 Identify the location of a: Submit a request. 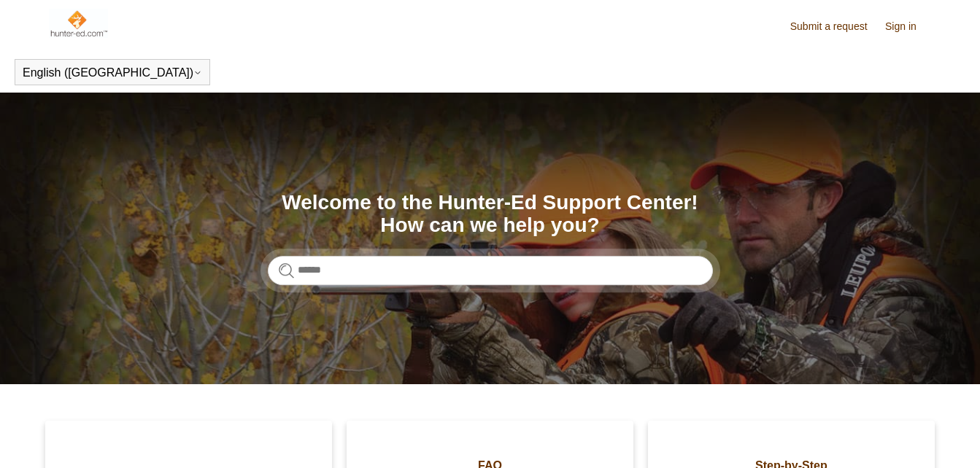
(836, 26).